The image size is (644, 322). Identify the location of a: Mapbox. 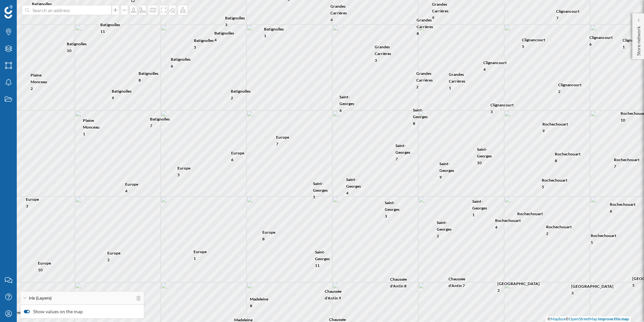
(558, 319).